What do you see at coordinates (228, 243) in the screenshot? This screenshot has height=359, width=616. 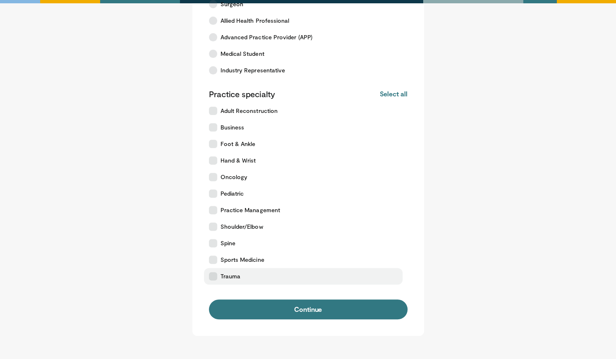 I see `span: Spine` at bounding box center [228, 243].